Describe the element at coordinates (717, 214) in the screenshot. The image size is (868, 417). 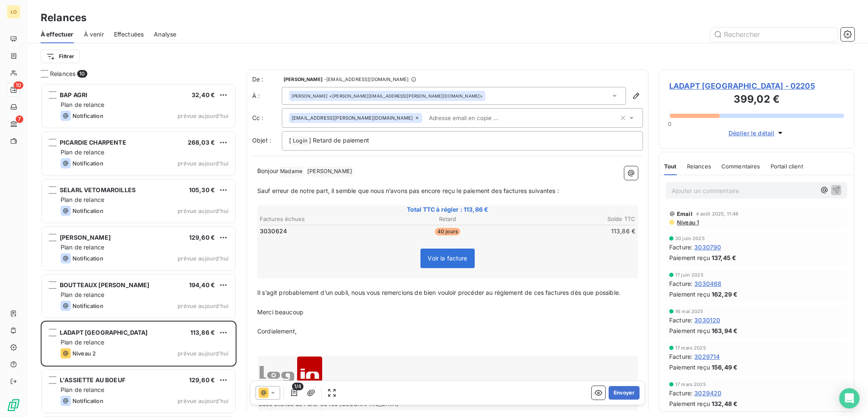
I see `span: 4 août 2025, 11:48` at that location.